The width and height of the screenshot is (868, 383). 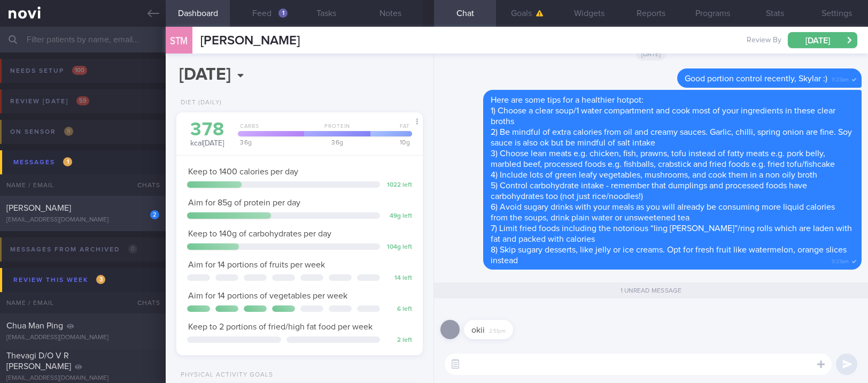 What do you see at coordinates (764, 41) in the screenshot?
I see `span: Review By` at bounding box center [764, 41].